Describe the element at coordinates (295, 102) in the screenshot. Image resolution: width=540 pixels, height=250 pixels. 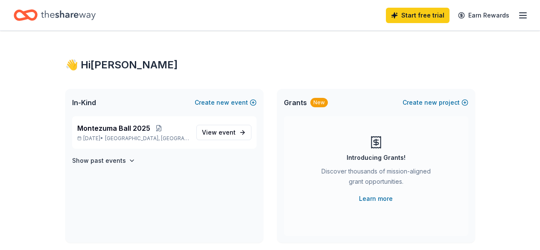
I see `span: Grants` at that location.